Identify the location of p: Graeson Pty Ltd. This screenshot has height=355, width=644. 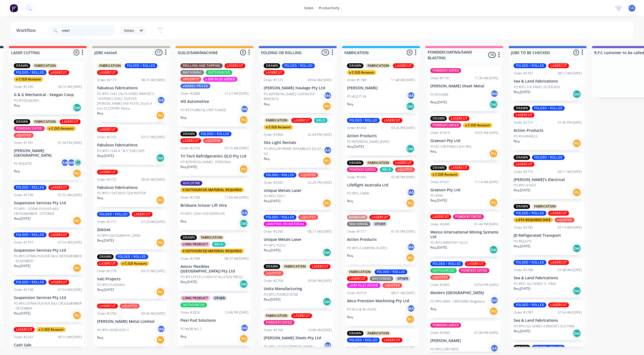
(464, 141).